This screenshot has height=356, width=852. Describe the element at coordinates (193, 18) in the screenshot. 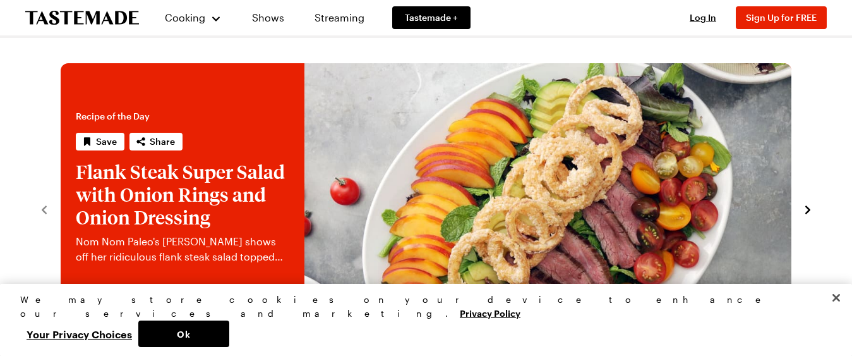

I see `button: Cooking` at that location.